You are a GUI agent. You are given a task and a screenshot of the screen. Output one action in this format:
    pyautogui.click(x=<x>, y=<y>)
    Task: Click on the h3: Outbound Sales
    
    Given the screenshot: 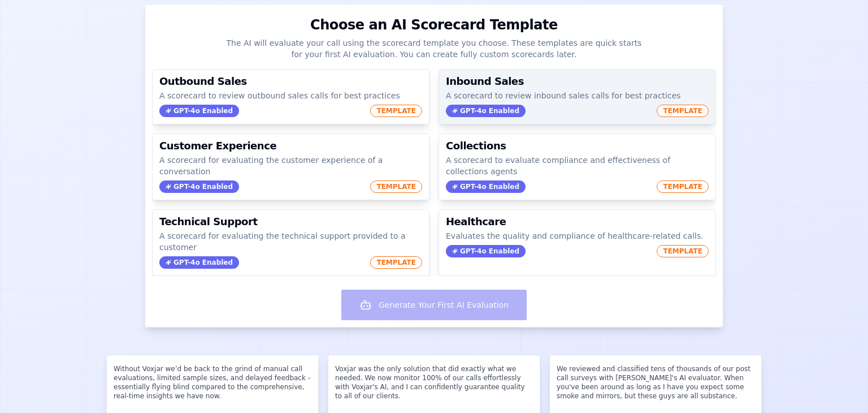 What is the action you would take?
    pyautogui.click(x=291, y=81)
    